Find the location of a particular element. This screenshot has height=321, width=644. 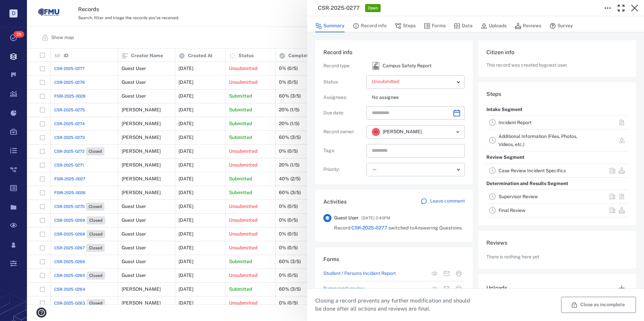

p: No assignee is located at coordinates (418, 98).